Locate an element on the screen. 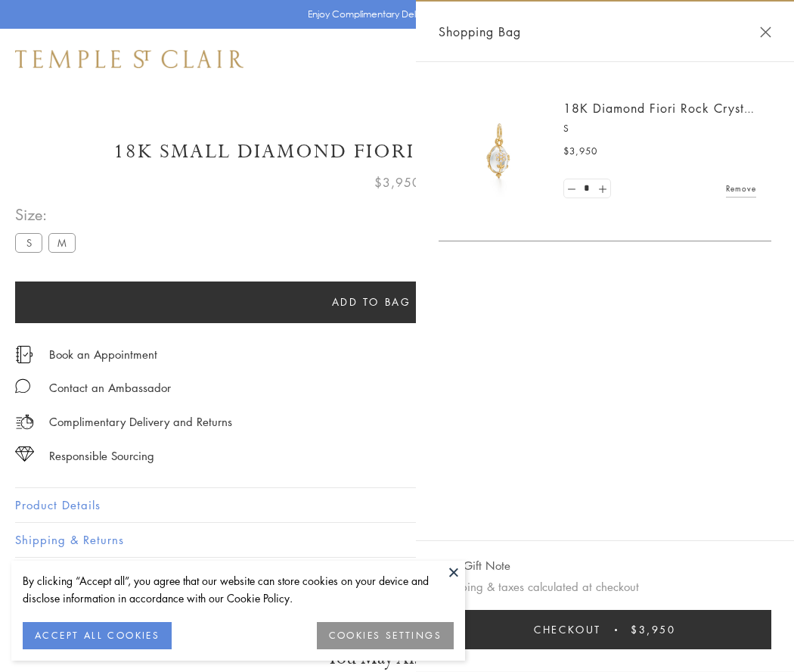 The height and width of the screenshot is (672, 794). div: Responsible Sourcing is located at coordinates (102, 455).